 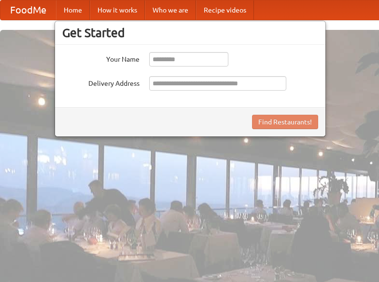 I want to click on a: Recipe videos, so click(x=225, y=10).